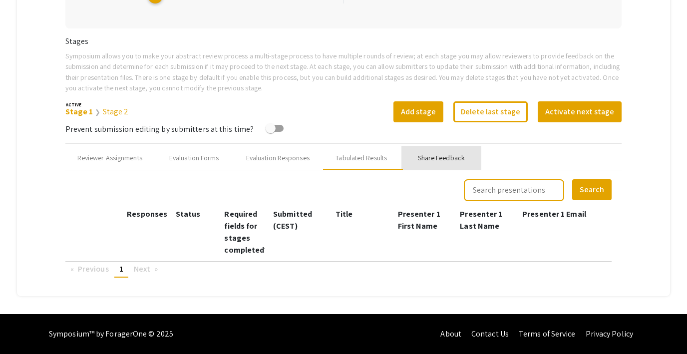 The width and height of the screenshot is (687, 354). I want to click on a: Stage 1, so click(79, 111).